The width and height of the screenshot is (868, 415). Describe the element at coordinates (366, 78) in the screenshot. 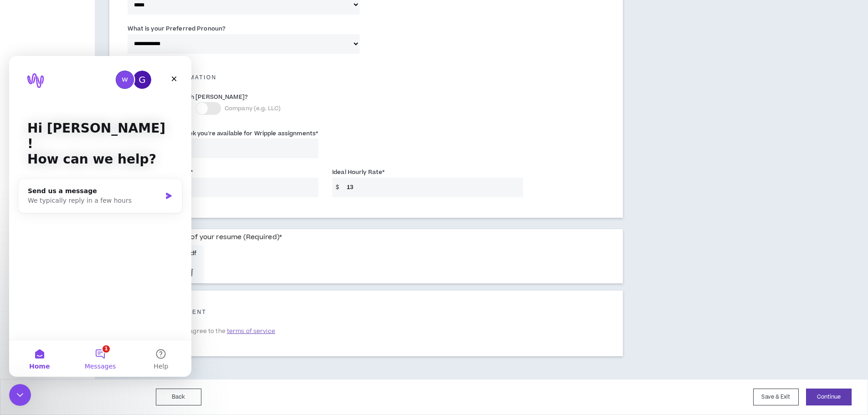

I see `h5: Business Information` at that location.